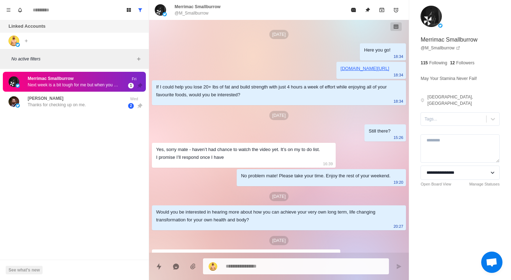  What do you see at coordinates (492, 262) in the screenshot?
I see `div: Open chat` at bounding box center [492, 262].